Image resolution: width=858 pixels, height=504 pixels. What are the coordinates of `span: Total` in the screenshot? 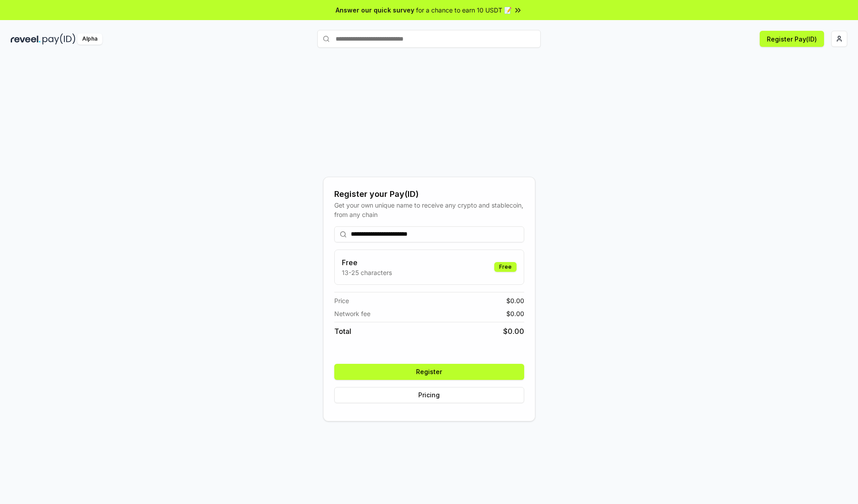 It's located at (343, 332).